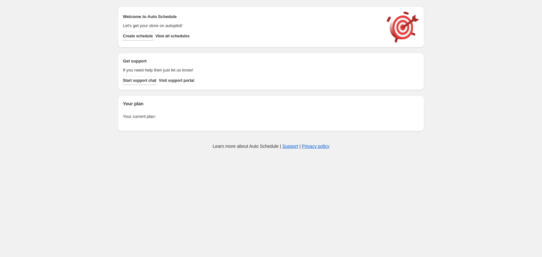  I want to click on p: If you need help then just let us know!, so click(252, 70).